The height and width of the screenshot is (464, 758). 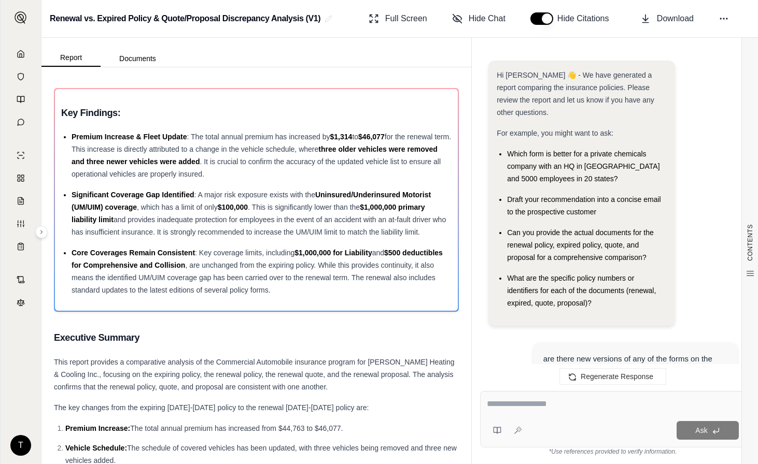 I want to click on span: Significant Coverage Gap Identified, so click(x=133, y=195).